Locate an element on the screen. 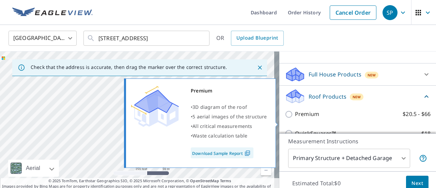 This screenshot has width=436, height=188. img: Premium is located at coordinates (155, 106).